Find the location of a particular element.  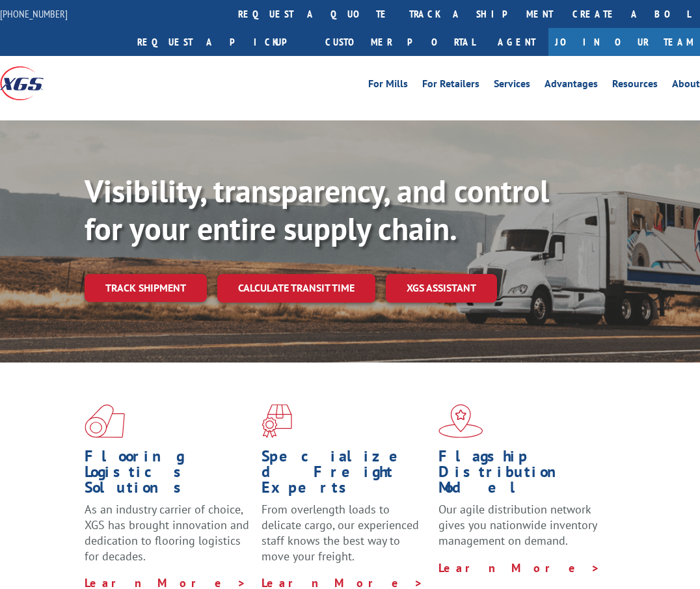

a: Track shipment is located at coordinates (146, 288).